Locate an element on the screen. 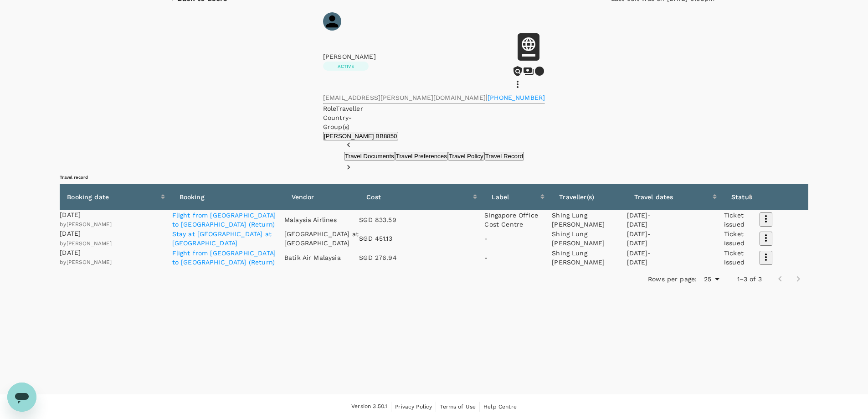  a: Terms of Use is located at coordinates (458, 407).